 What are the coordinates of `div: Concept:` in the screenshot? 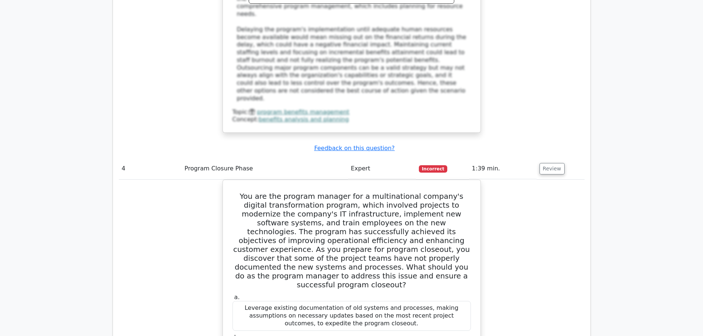 It's located at (352, 120).